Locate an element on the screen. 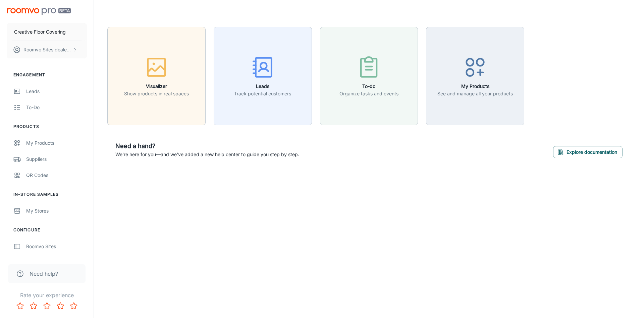 Image resolution: width=644 pixels, height=318 pixels. h6: My Products is located at coordinates (475, 86).